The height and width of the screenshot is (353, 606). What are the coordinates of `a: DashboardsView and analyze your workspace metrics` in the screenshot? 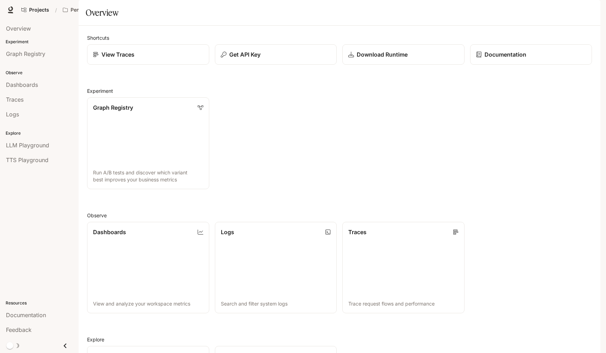 It's located at (148, 267).